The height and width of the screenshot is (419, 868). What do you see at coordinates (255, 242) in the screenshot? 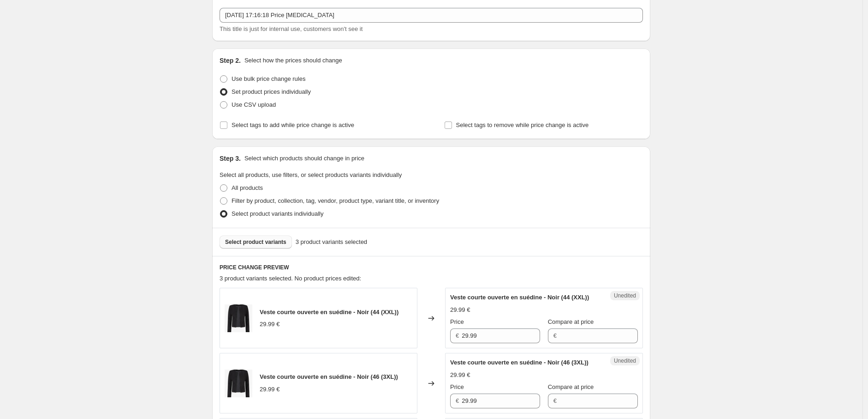
I see `button: Select product variants` at bounding box center [255, 242].